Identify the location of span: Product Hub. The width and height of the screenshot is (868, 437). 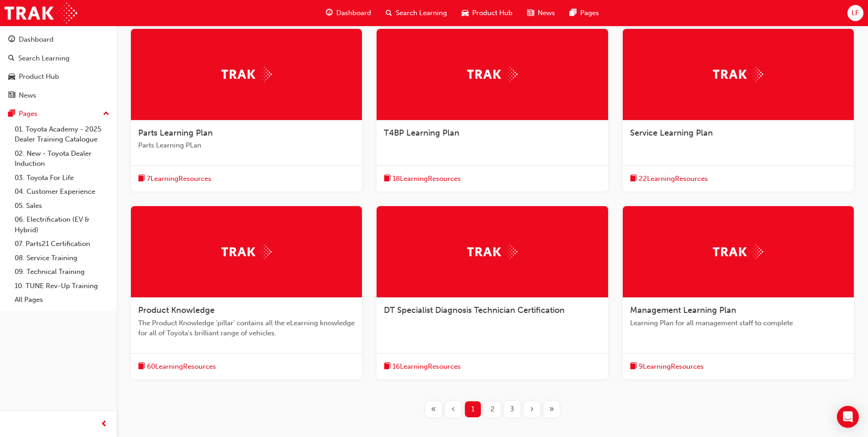
(492, 13).